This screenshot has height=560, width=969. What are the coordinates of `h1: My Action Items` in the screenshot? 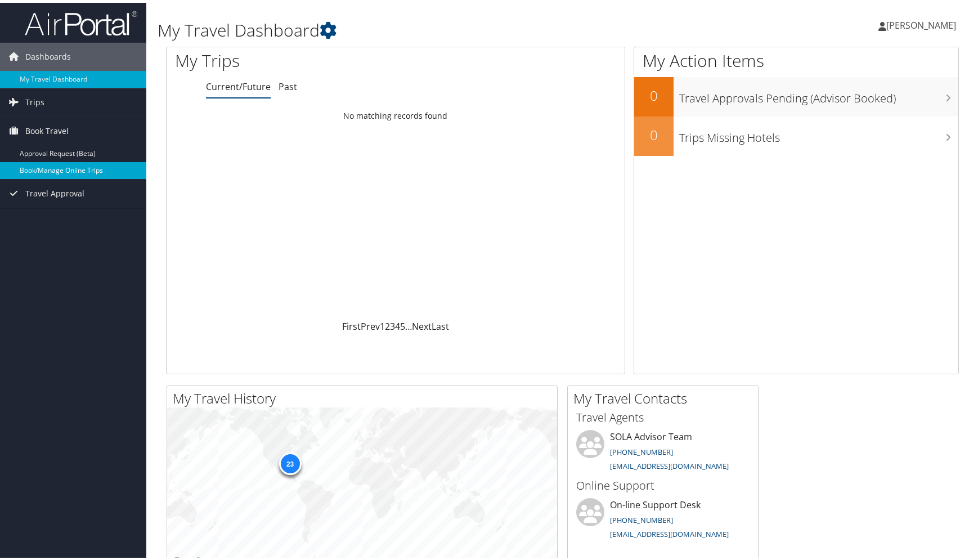 It's located at (796, 58).